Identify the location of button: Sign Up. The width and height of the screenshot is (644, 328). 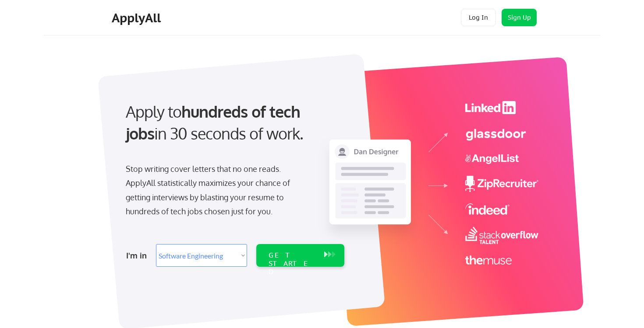
(519, 17).